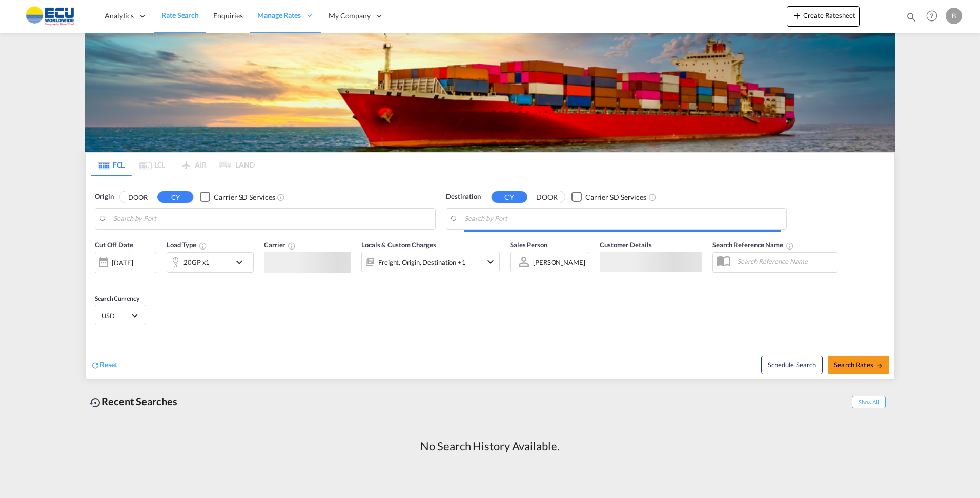 This screenshot has width=980, height=498. Describe the element at coordinates (203, 245) in the screenshot. I see `md-icon: icon-information-outline` at that location.